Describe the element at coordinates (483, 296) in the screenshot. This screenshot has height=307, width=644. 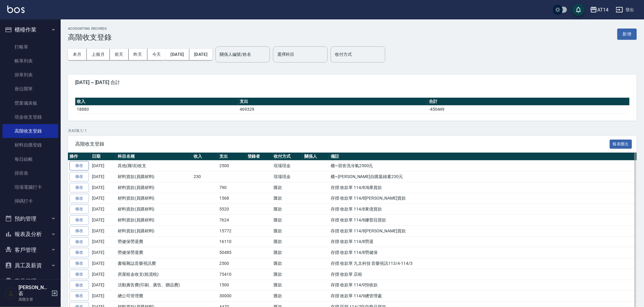
I see `td: 存摺 收款單 114/9總管理處` at that location.